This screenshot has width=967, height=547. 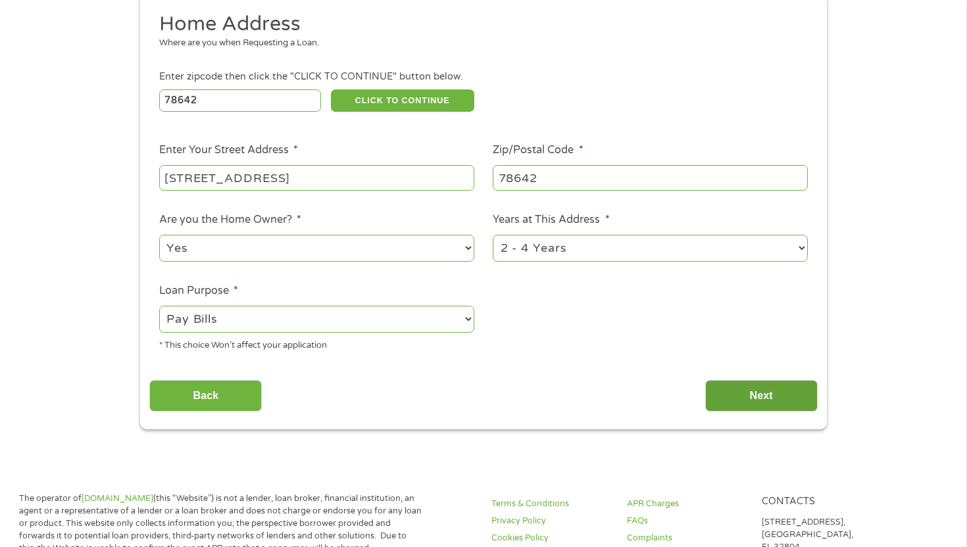 I want to click on button: CLICK TO CONTINUE, so click(x=403, y=101).